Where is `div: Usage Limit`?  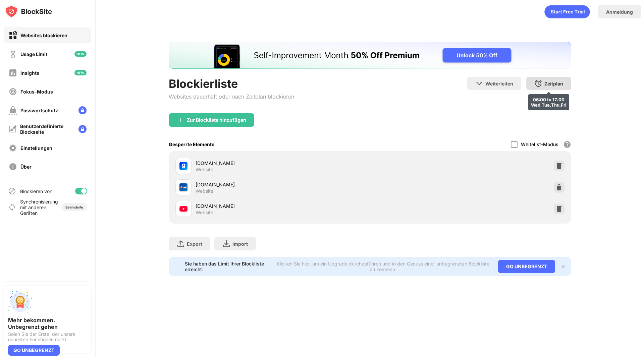 div: Usage Limit is located at coordinates (34, 54).